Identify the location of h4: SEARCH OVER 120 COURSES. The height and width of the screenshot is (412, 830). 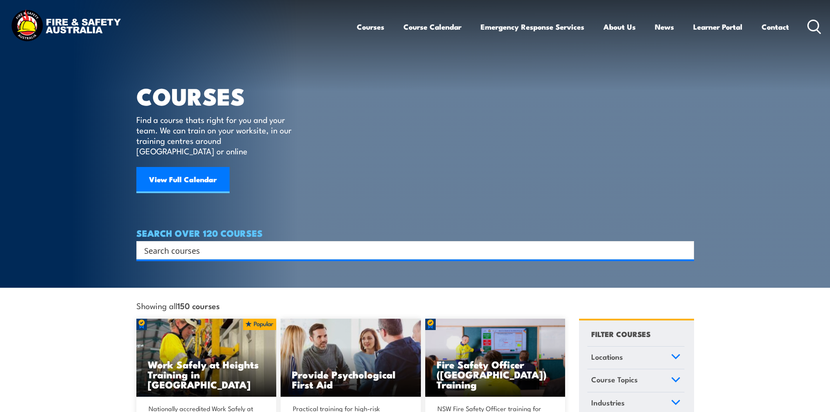
(415, 233).